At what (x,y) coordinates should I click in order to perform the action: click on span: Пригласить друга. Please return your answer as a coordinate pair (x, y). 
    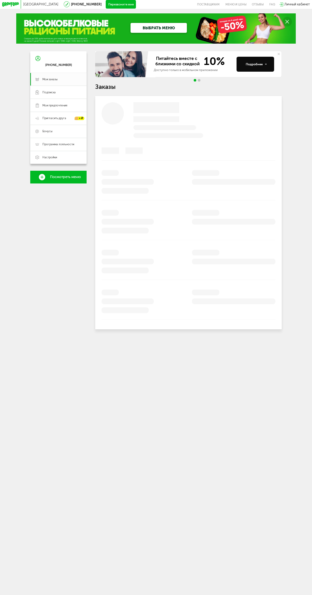
    Looking at the image, I should click on (54, 118).